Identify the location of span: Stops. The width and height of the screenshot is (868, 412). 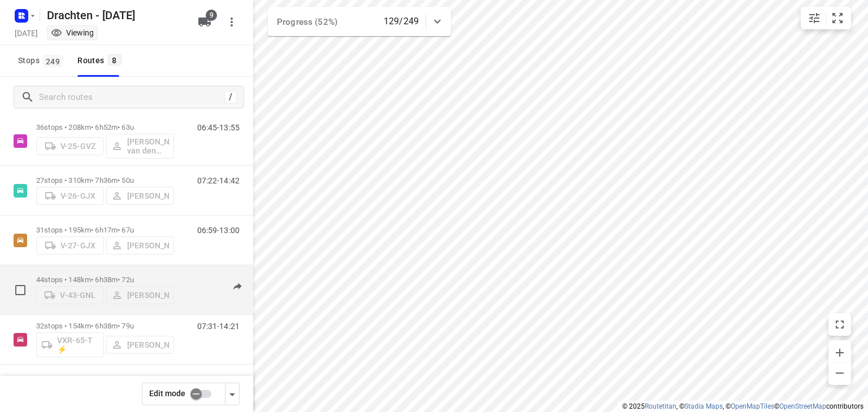
(42, 61).